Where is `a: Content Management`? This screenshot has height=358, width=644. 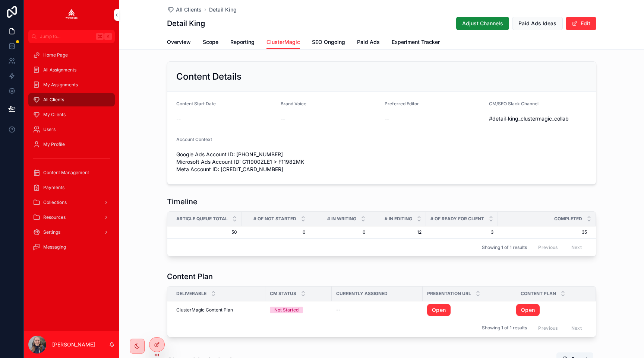 a: Content Management is located at coordinates (72, 173).